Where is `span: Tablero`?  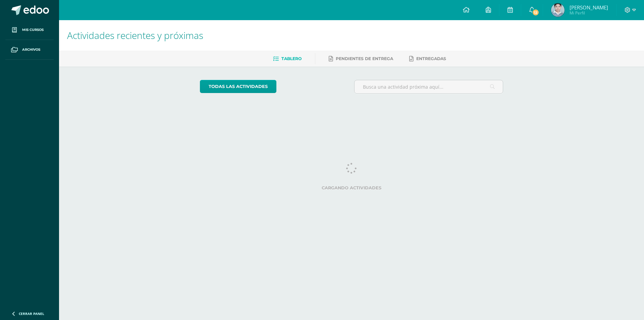
span: Tablero is located at coordinates (291, 58).